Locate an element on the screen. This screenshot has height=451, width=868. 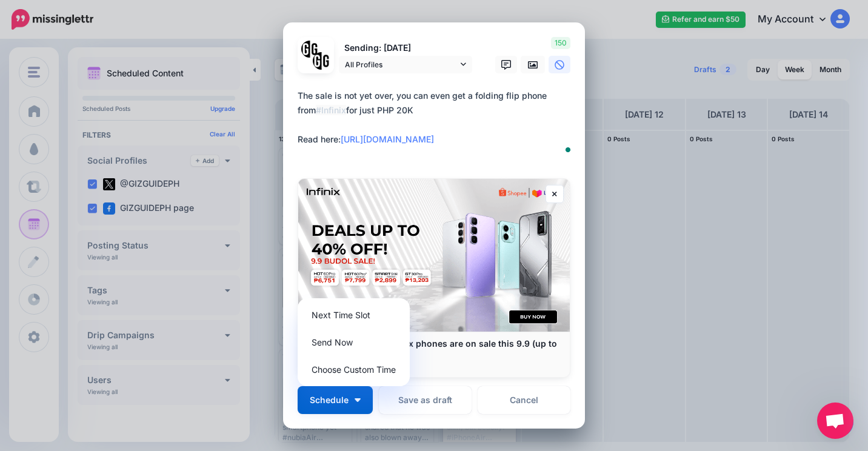
img: 353459792_649996473822713_4483302954317148903_n-bsa138318.png is located at coordinates (310, 49).